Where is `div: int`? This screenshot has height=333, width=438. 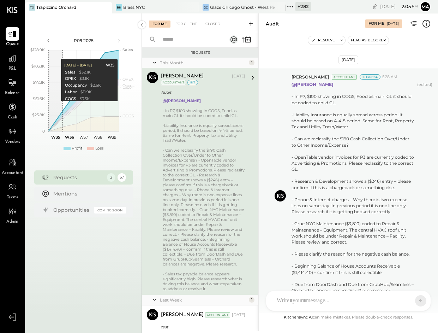
div: int is located at coordinates (193, 82).